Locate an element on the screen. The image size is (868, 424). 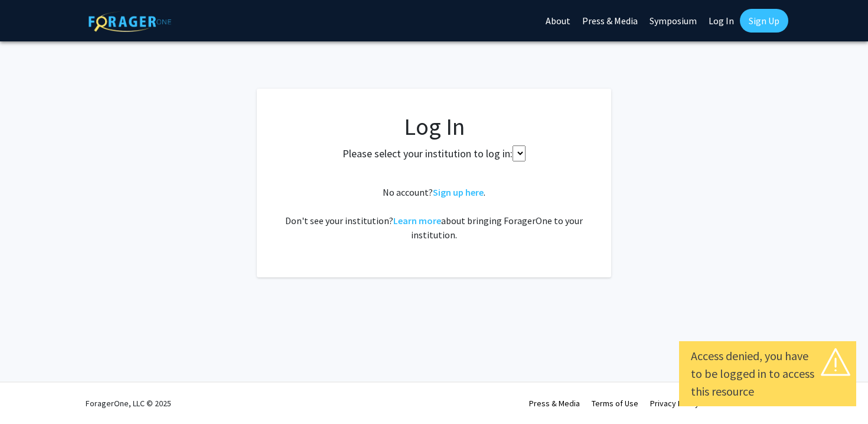
a: Sign Up is located at coordinates (764, 21).